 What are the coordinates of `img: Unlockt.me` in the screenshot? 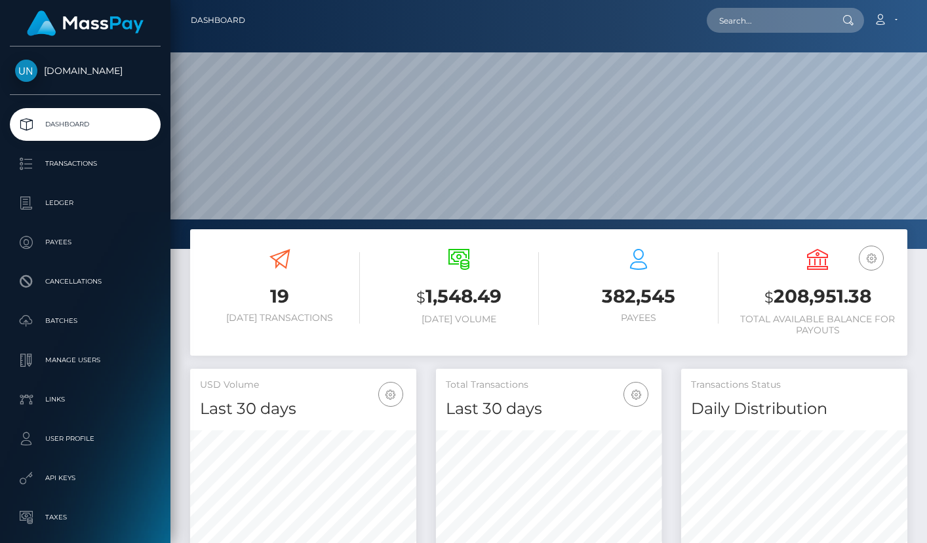 It's located at (26, 71).